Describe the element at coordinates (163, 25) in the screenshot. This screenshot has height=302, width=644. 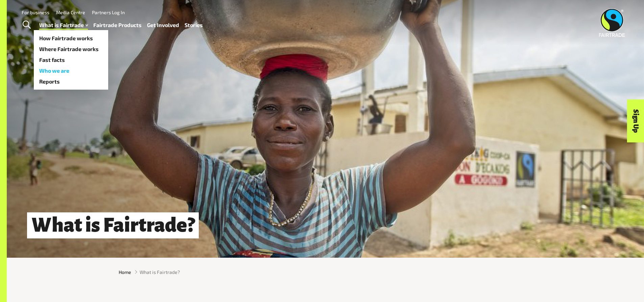
I see `a: Get Involved` at that location.